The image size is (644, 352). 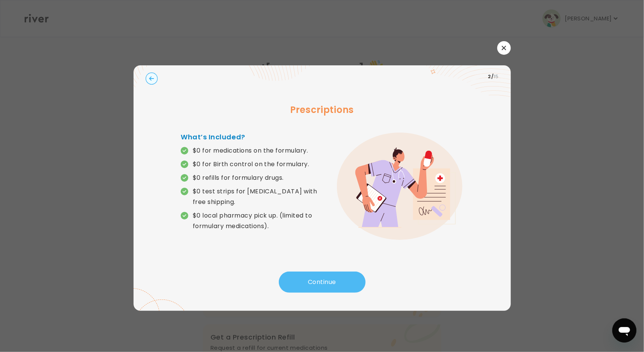 I want to click on button: Continue, so click(x=322, y=282).